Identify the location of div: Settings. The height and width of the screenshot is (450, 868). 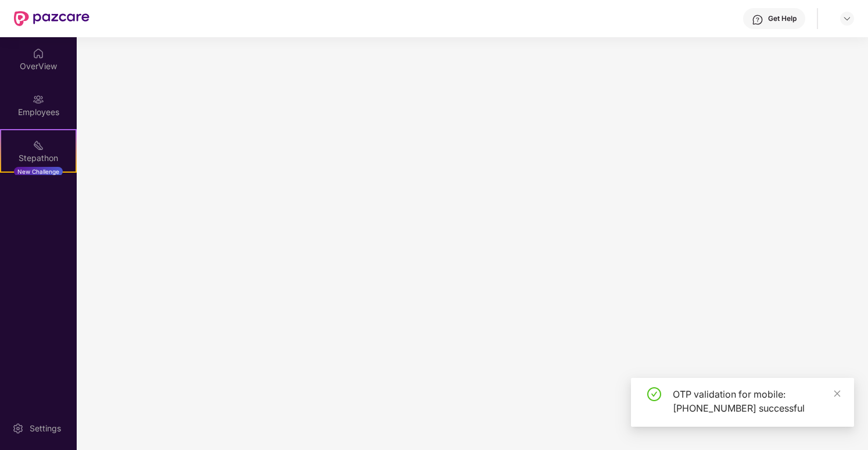
(46, 429).